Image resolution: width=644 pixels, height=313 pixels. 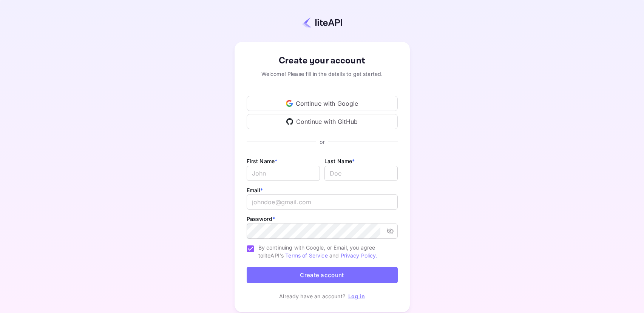 I want to click on input: John, so click(x=283, y=173).